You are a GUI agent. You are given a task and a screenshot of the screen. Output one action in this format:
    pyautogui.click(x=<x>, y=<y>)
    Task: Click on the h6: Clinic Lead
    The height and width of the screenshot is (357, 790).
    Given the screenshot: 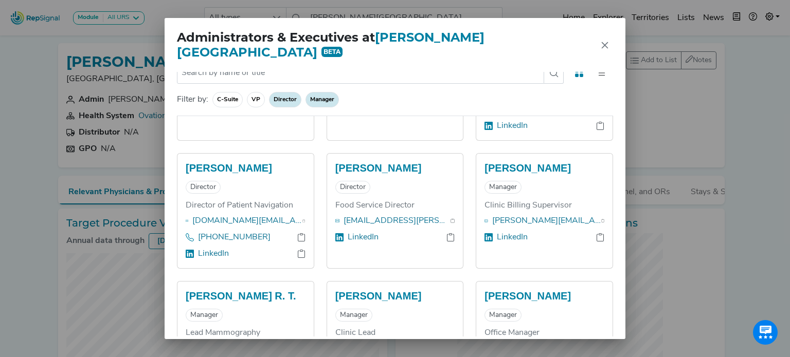 What is the action you would take?
    pyautogui.click(x=395, y=333)
    